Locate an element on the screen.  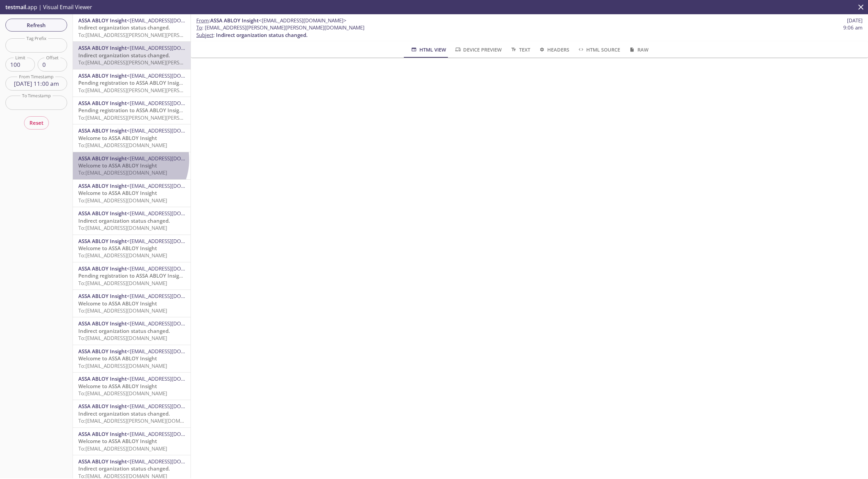
span: Headers is located at coordinates (553, 49).